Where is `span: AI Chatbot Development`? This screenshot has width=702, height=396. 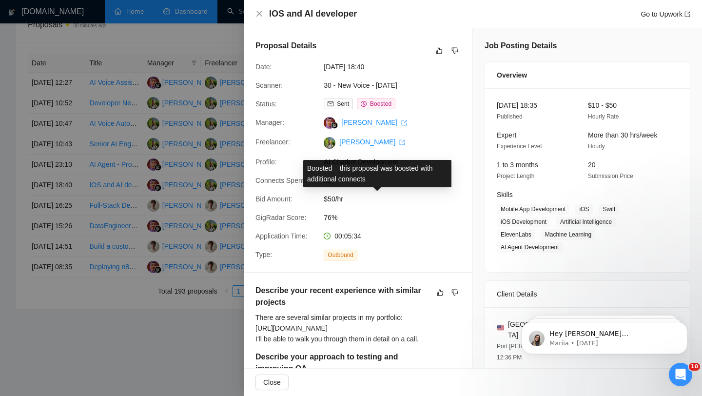 span: AI Chatbot Development is located at coordinates (397, 162).